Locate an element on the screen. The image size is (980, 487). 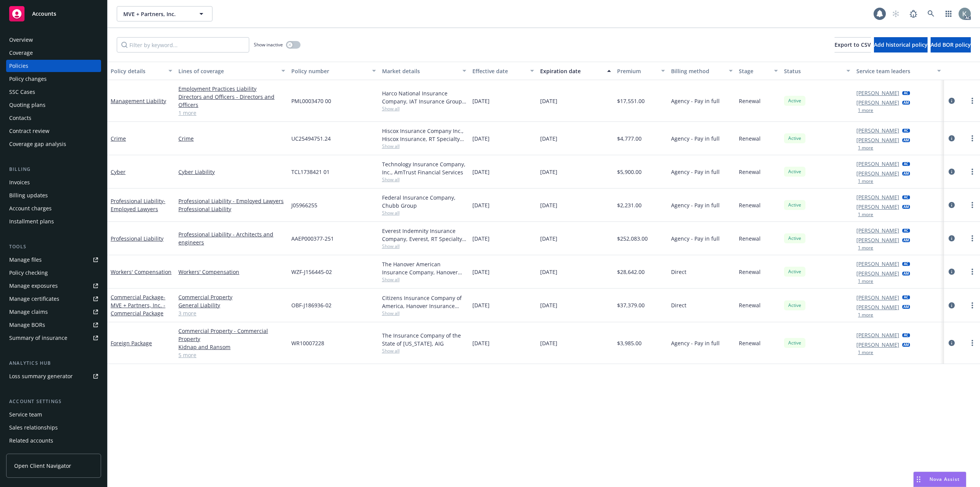
span: AAEP000377-251 is located at coordinates (312, 238).